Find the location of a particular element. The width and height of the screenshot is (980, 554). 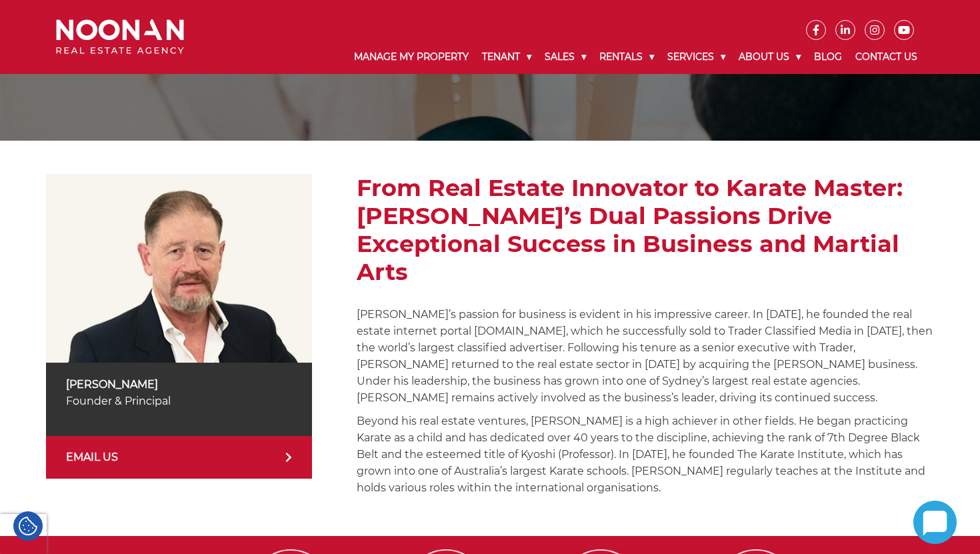

a: Tenant is located at coordinates (507, 56).